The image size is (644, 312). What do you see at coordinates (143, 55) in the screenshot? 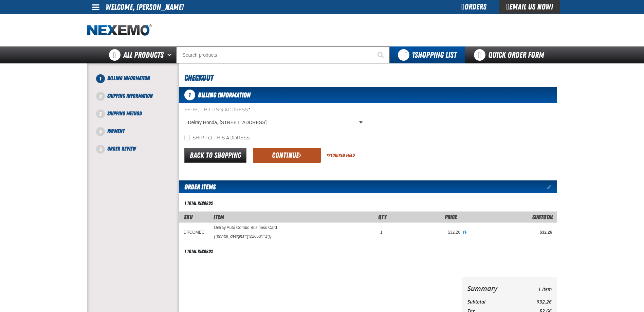
I see `span: All Products` at bounding box center [143, 55].